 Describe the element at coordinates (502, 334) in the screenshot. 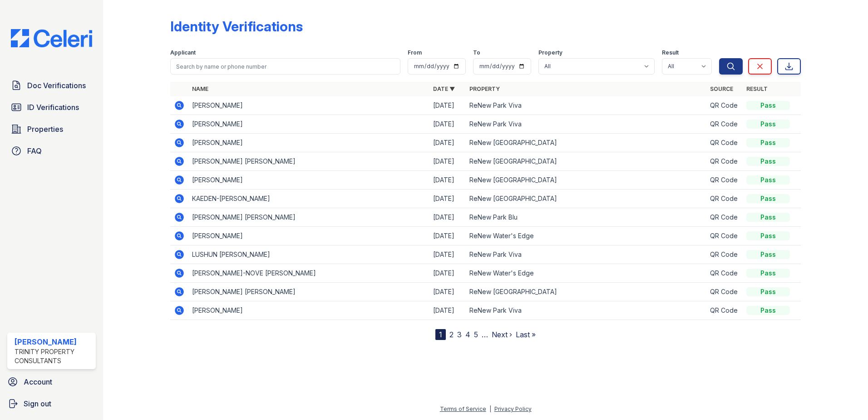

I see `a: Next ›` at that location.